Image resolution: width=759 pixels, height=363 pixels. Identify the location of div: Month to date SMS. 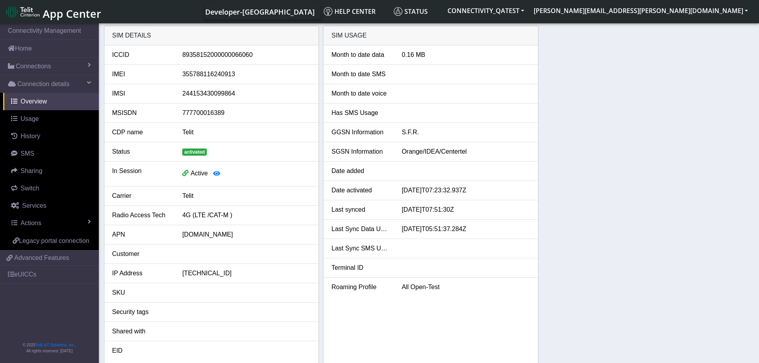
(361, 74).